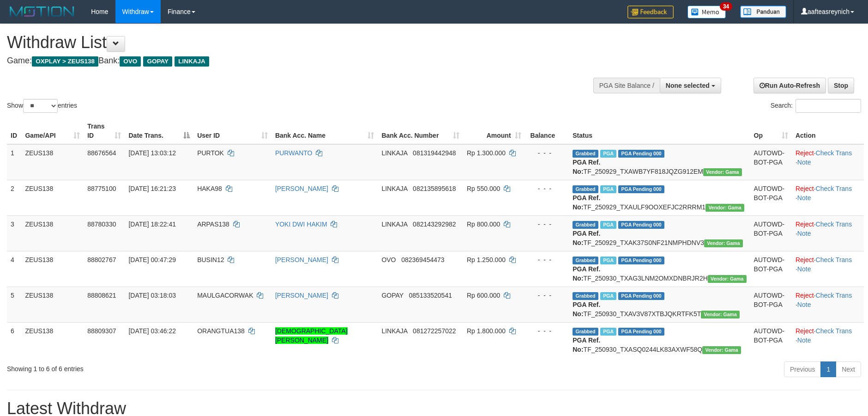  What do you see at coordinates (763, 11) in the screenshot?
I see `img: panduan.png` at bounding box center [763, 11].